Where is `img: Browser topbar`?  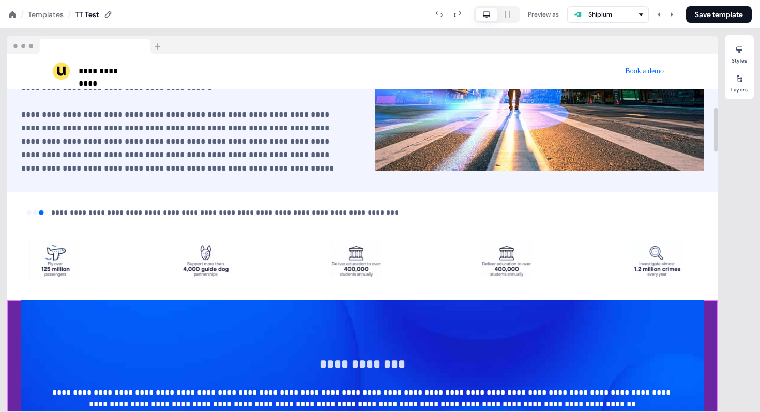
img: Browser topbar is located at coordinates (86, 45).